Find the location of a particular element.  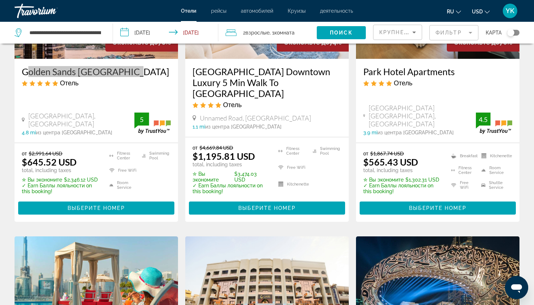

button: Filter is located at coordinates (453, 33).